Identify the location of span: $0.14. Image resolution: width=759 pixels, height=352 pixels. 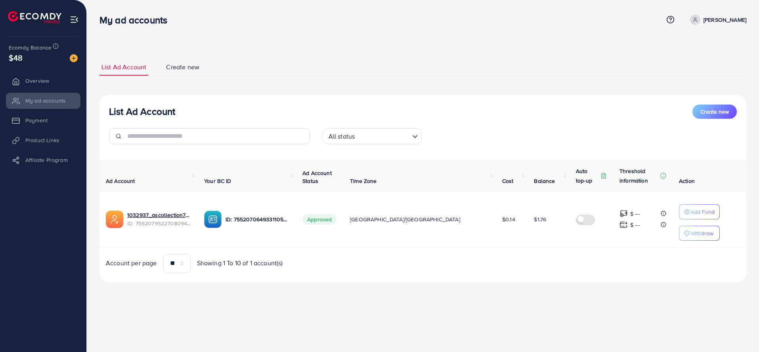
(509, 220).